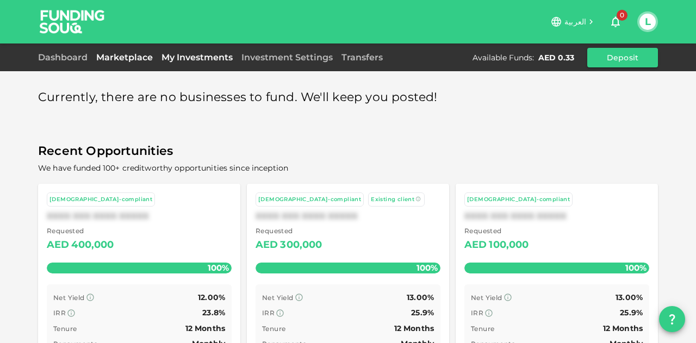 Image resolution: width=696 pixels, height=343 pixels. What do you see at coordinates (393, 199) in the screenshot?
I see `span: Existing client` at bounding box center [393, 199].